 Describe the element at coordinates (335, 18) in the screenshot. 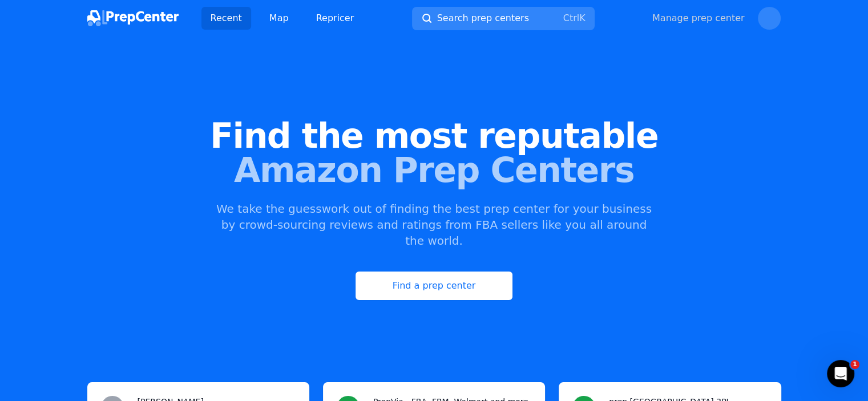

I see `a: Repricer` at that location.